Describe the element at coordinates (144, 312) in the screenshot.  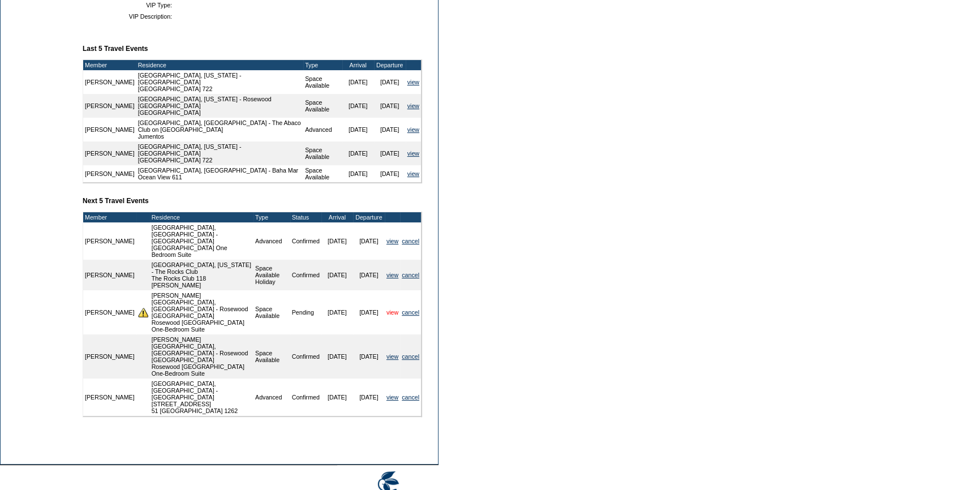
I see `img: There are insufficient days and/or tokens to cover this reservation` at that location.